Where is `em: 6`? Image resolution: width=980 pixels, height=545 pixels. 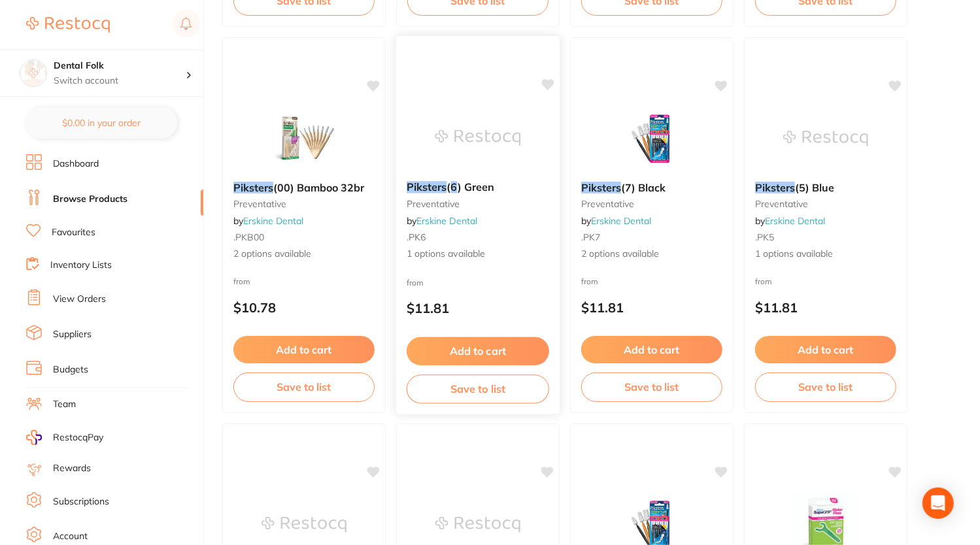 em: 6 is located at coordinates (454, 187).